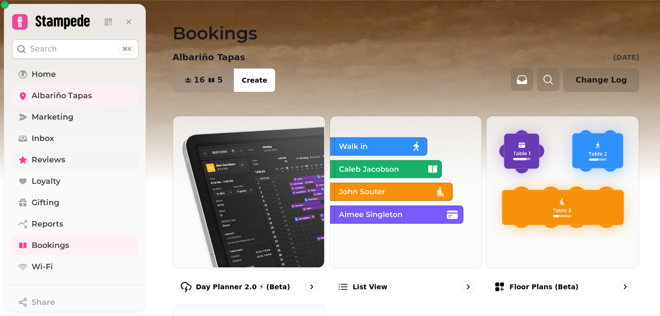 The height and width of the screenshot is (316, 660). Describe the element at coordinates (561, 191) in the screenshot. I see `img: Floor Plans (beta)` at that location.